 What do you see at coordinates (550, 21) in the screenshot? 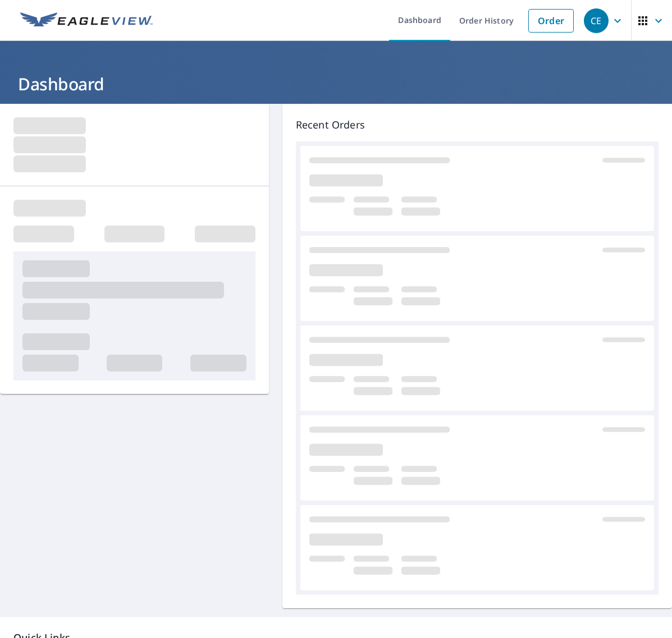
I see `a: Order` at bounding box center [550, 21].